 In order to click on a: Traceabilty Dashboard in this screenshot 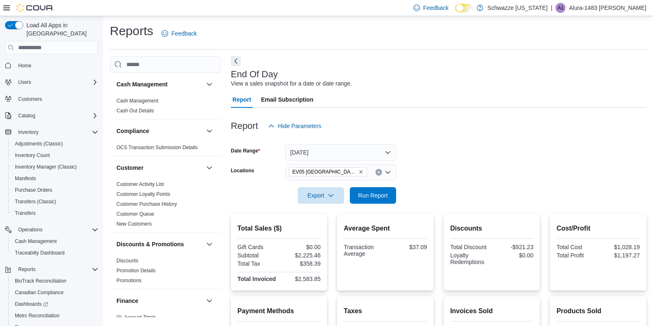, I will do `click(40, 253)`.